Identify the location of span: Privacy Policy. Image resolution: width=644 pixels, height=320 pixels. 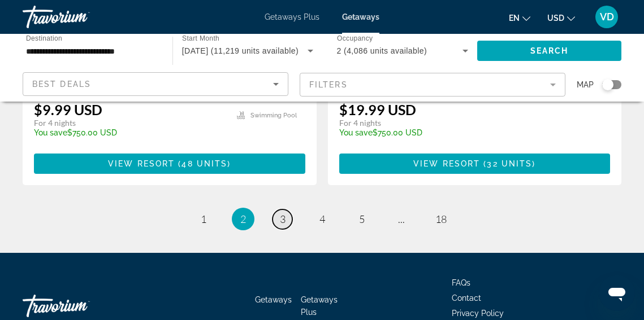
(478, 313).